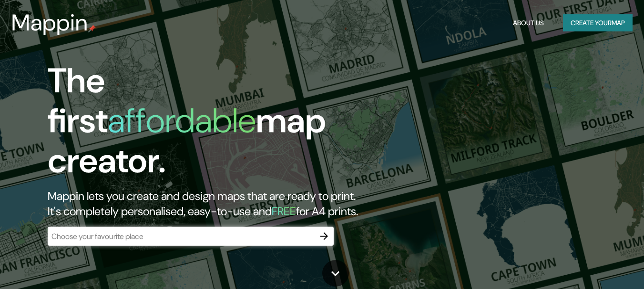 Image resolution: width=644 pixels, height=289 pixels. Describe the element at coordinates (92, 29) in the screenshot. I see `img: mappin-pin` at that location.